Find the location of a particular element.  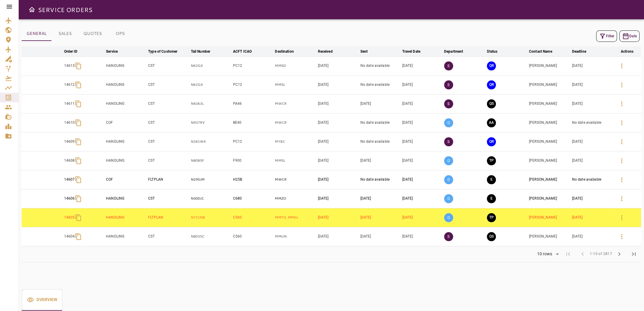

span: chevron_right is located at coordinates (619, 254).